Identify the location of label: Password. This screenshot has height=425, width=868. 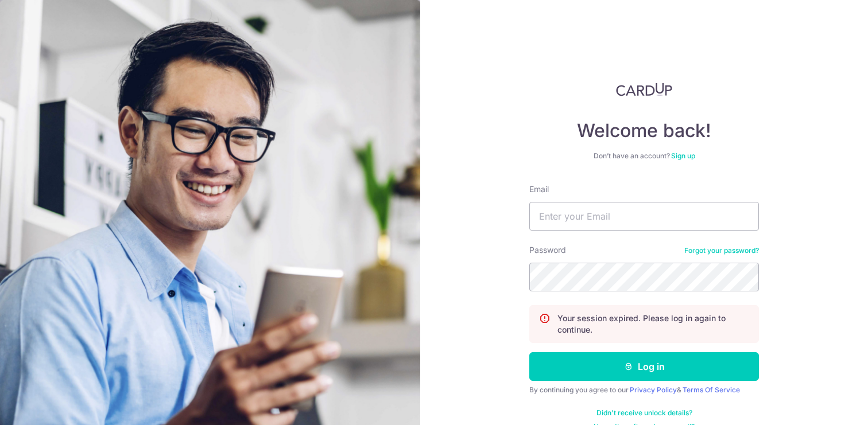
(548, 250).